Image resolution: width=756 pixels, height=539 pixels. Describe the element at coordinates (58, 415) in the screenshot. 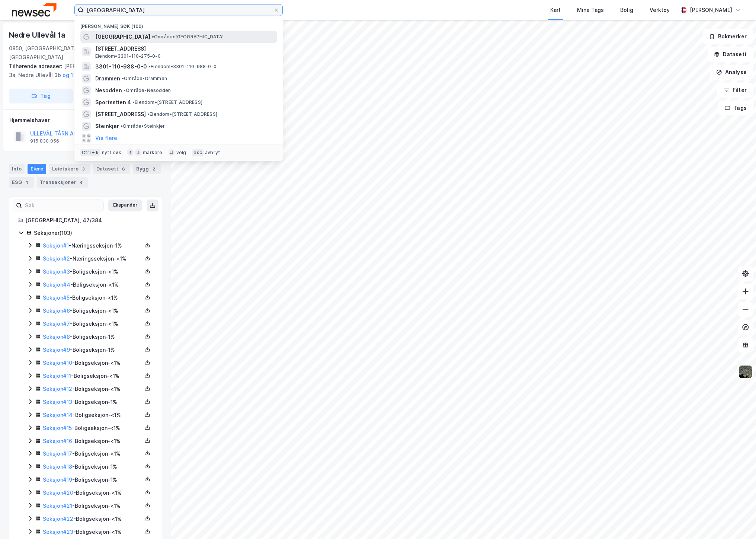

I see `a: Seksjon#14` at that location.